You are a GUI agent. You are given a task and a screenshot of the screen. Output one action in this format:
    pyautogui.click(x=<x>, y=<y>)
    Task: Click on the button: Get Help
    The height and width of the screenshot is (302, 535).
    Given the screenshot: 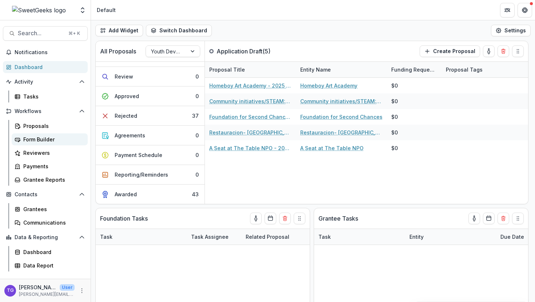 What is the action you would take?
    pyautogui.click(x=525, y=10)
    